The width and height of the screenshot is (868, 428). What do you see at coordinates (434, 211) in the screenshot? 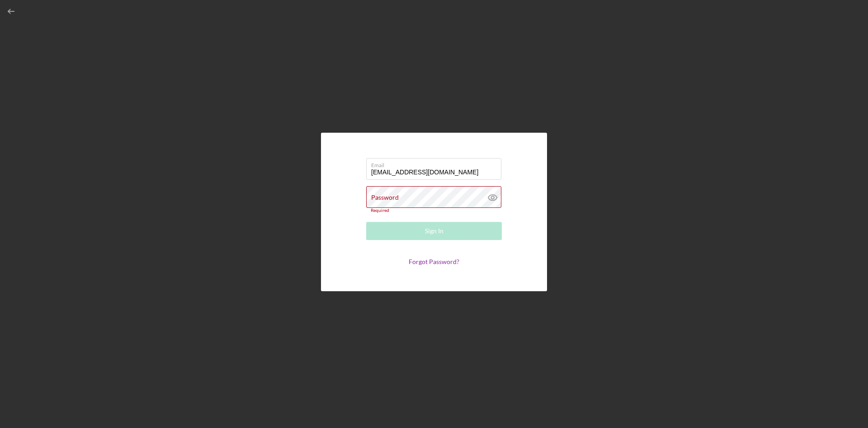
I see `div: Required` at bounding box center [434, 211].